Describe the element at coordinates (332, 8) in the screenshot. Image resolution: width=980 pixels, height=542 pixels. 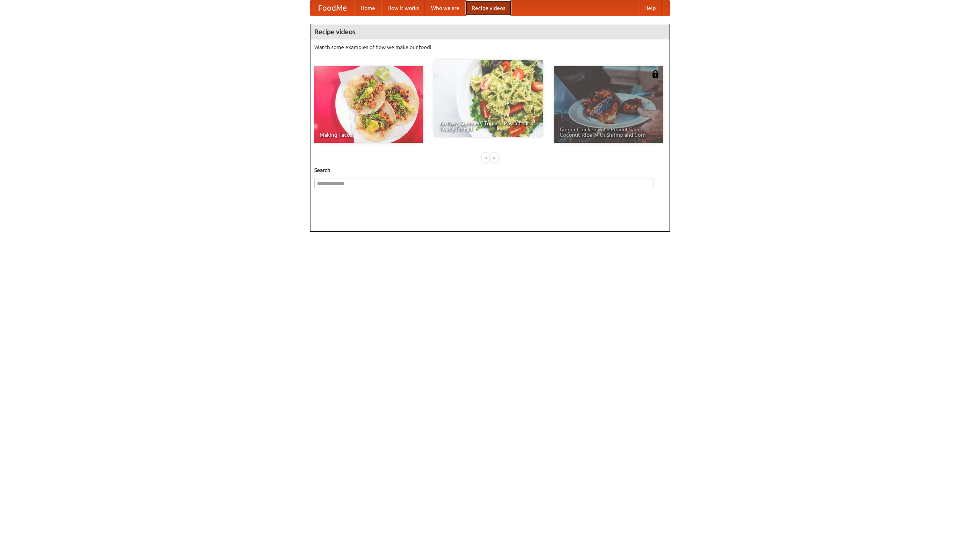
I see `a: FoodMe` at that location.